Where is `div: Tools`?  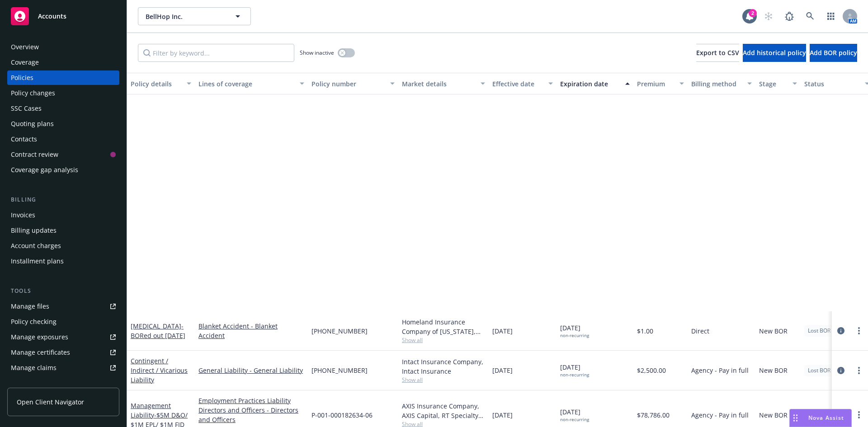
div: Tools is located at coordinates (63, 291).